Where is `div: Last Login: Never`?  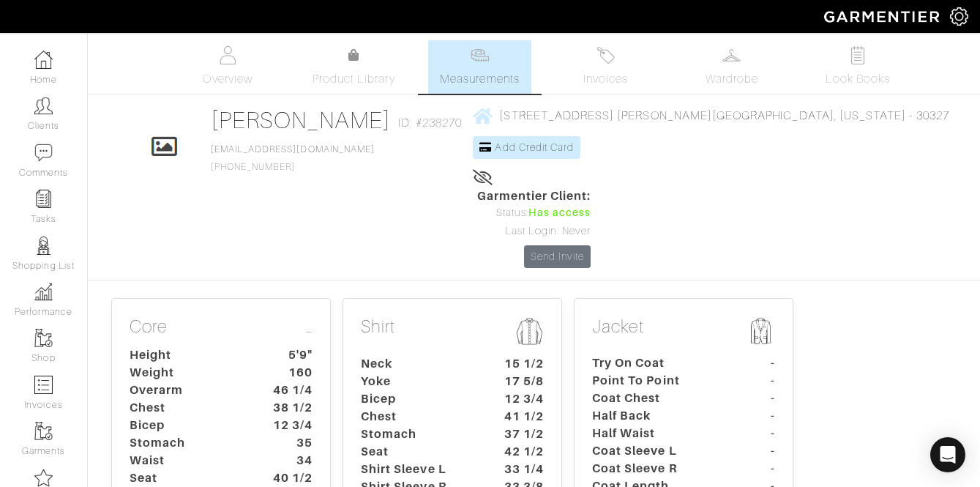
div: Last Login: Never is located at coordinates (534, 231).